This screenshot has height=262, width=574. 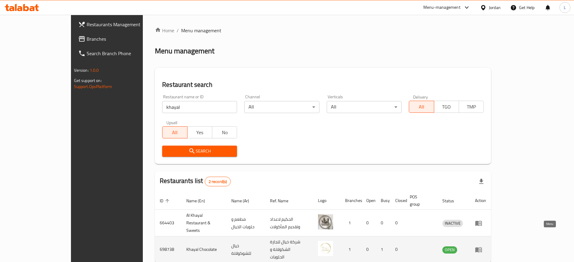 I want to click on button: TMP, so click(x=471, y=107).